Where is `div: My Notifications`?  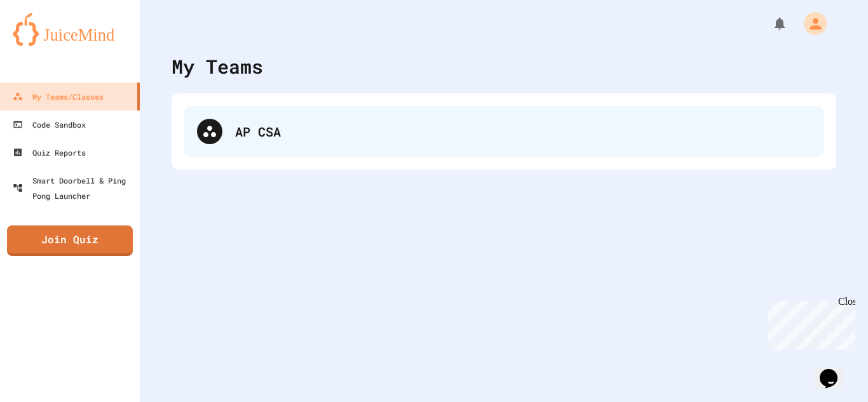
div: My Notifications is located at coordinates (769, 24).